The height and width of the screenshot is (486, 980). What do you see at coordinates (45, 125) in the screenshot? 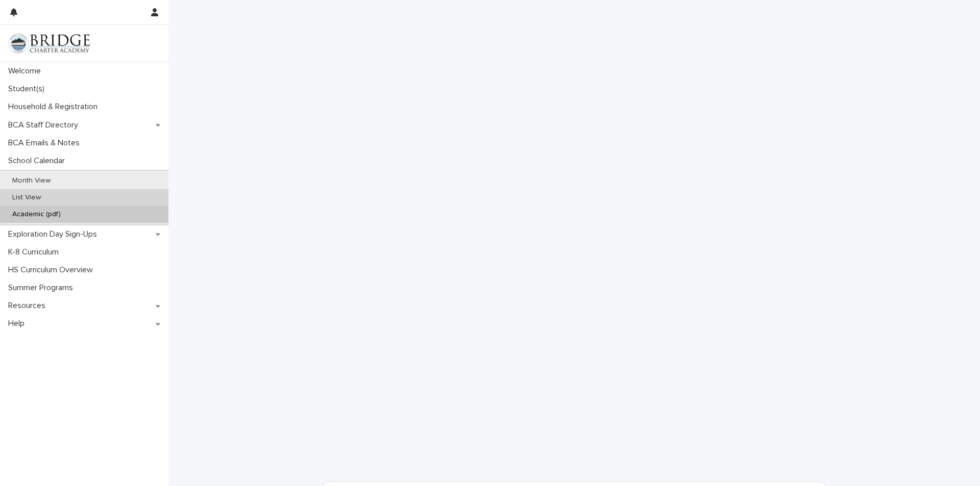
I see `p: BCA Staff Directory` at bounding box center [45, 125].